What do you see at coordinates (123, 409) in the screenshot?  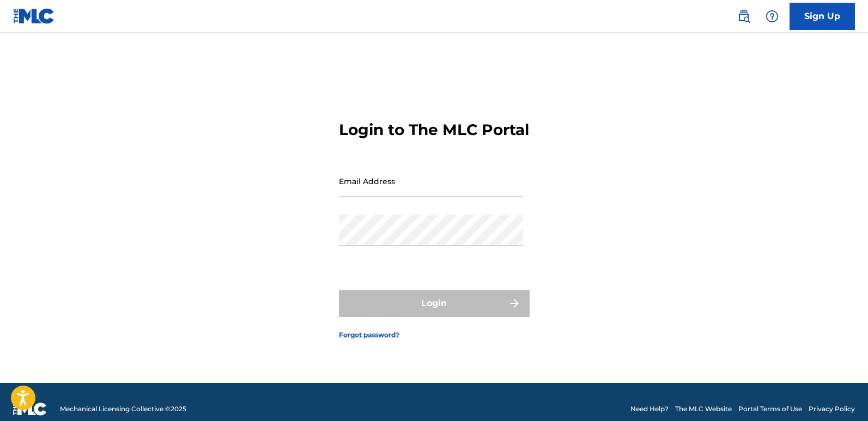 I see `span: Mechanical Licensing Collective © 2025` at bounding box center [123, 409].